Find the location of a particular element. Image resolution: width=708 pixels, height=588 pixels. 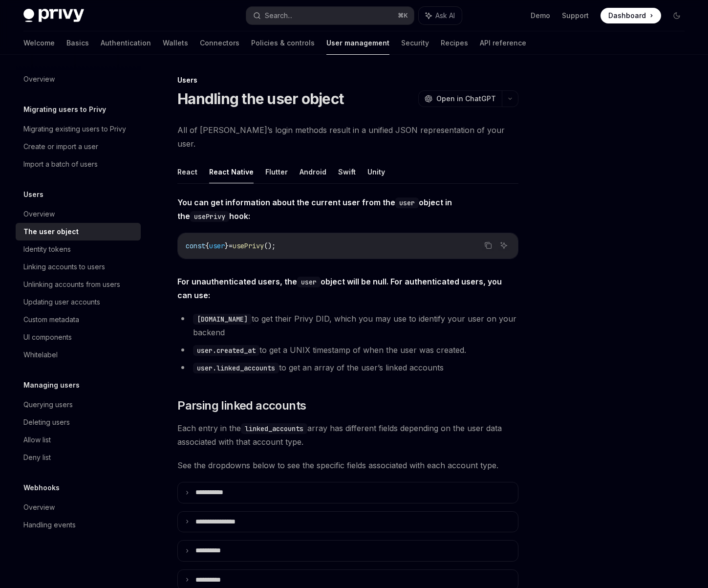

div: Create or import a user is located at coordinates (60, 147).